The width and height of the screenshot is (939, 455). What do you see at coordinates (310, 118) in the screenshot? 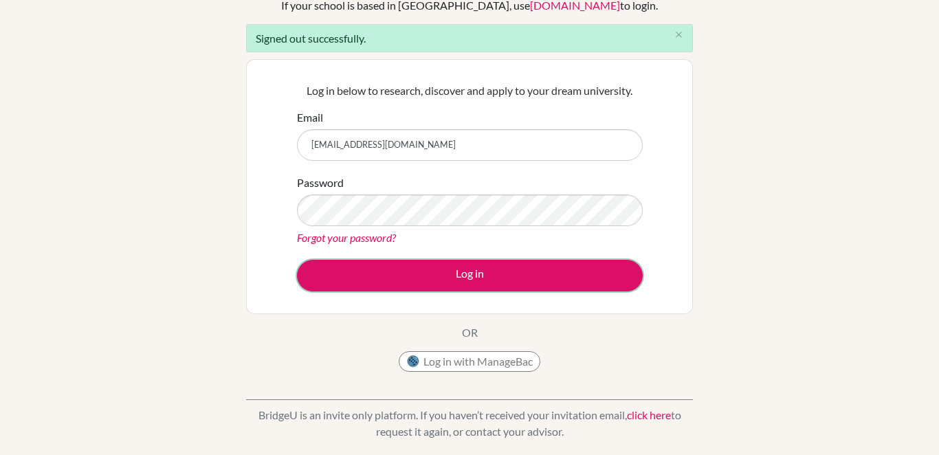
I see `label: Email` at bounding box center [310, 118].